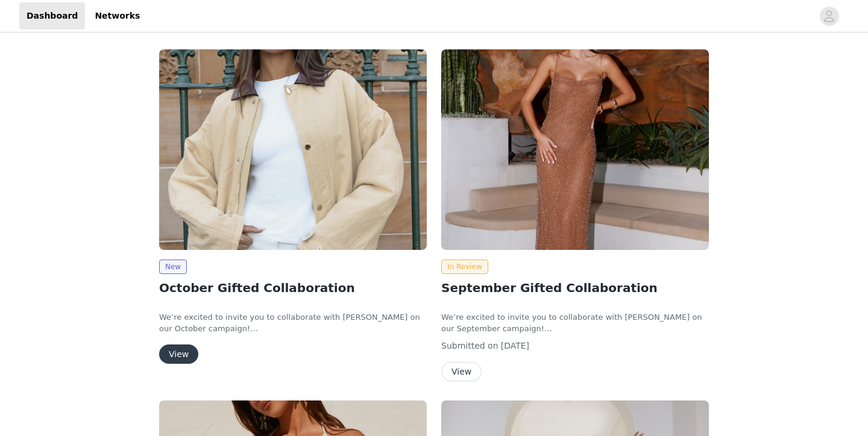 The height and width of the screenshot is (436, 868). What do you see at coordinates (293, 288) in the screenshot?
I see `h2: October Gifted Collaboration` at bounding box center [293, 288].